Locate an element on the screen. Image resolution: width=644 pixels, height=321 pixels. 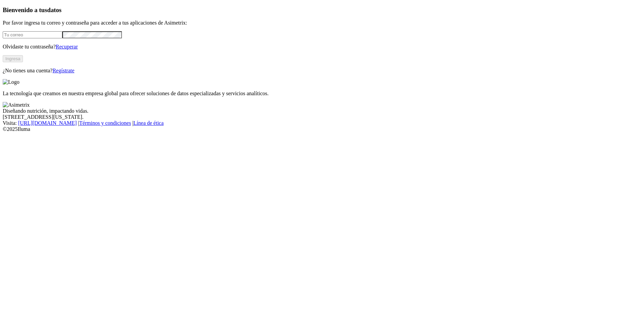
span: datos is located at coordinates (54, 10).